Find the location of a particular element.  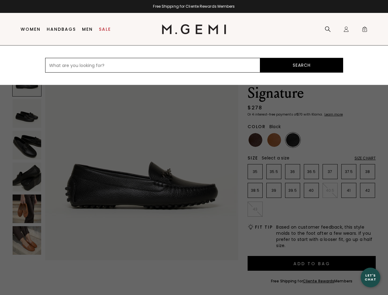

a: Sale is located at coordinates (105, 29).